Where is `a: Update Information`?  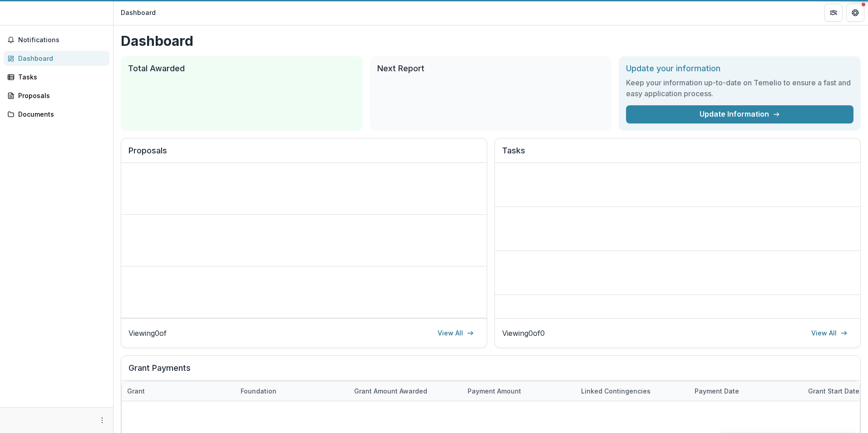
a: Update Information is located at coordinates (739, 114).